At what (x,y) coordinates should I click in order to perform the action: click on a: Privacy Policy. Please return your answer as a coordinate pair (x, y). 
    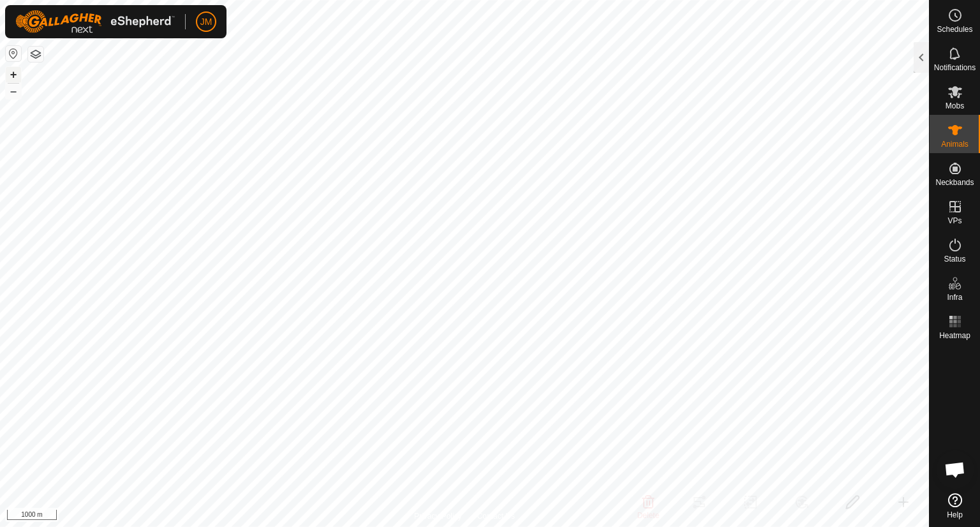
    Looking at the image, I should click on (437, 516).